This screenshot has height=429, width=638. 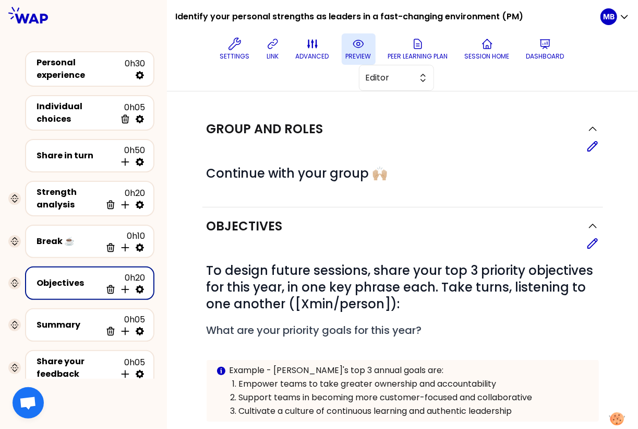 What do you see at coordinates (389, 78) in the screenshot?
I see `span: Editor` at bounding box center [389, 78].